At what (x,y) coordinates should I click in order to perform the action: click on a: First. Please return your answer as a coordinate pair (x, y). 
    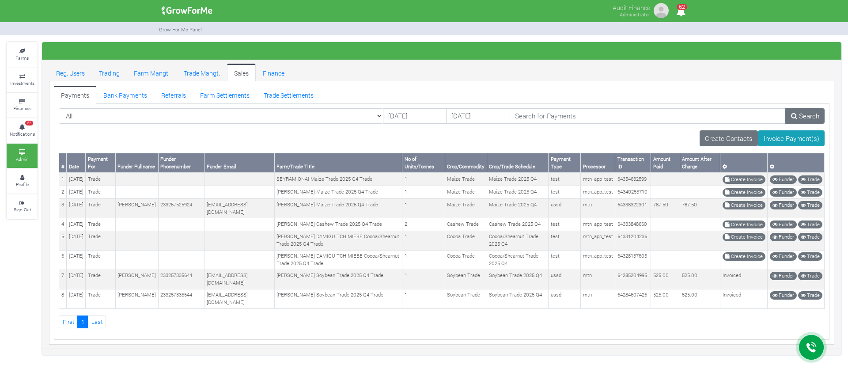
    Looking at the image, I should click on (68, 322).